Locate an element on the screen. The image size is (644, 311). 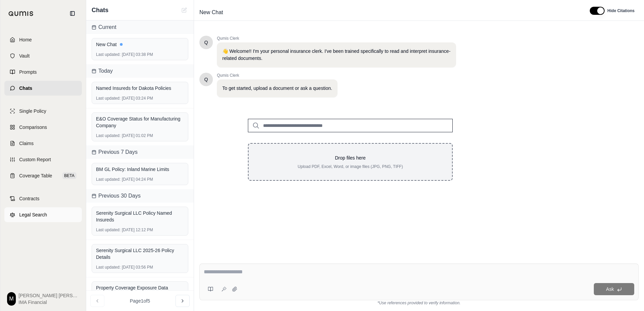
span: Prompts is located at coordinates (28, 72).